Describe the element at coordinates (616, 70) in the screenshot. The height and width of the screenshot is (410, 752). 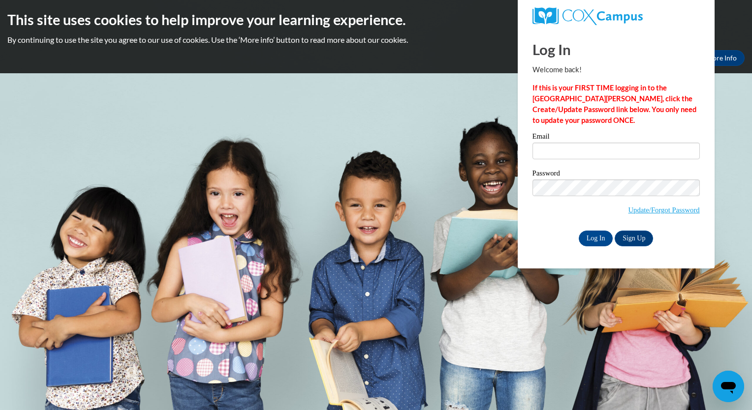
I see `p: Welcome back!` at that location.